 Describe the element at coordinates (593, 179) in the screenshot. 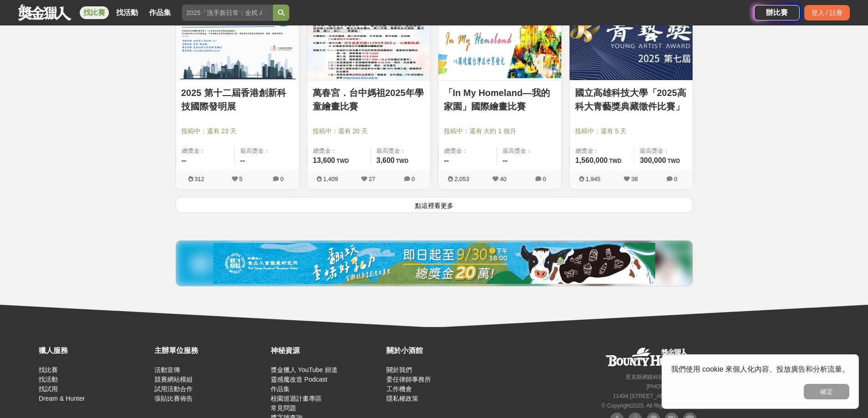

I see `span: 1,945` at that location.